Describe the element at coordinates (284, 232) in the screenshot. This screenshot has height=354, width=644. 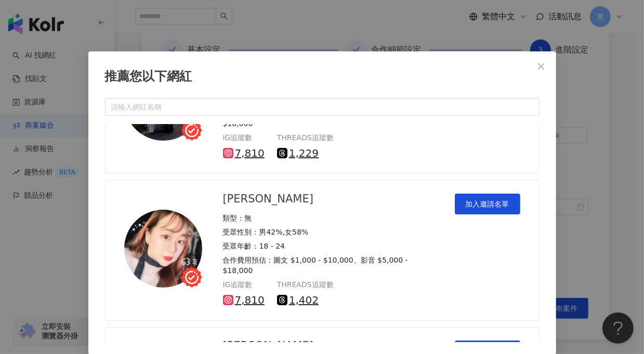
I see `span: 男 42% , 女 58%` at that location.